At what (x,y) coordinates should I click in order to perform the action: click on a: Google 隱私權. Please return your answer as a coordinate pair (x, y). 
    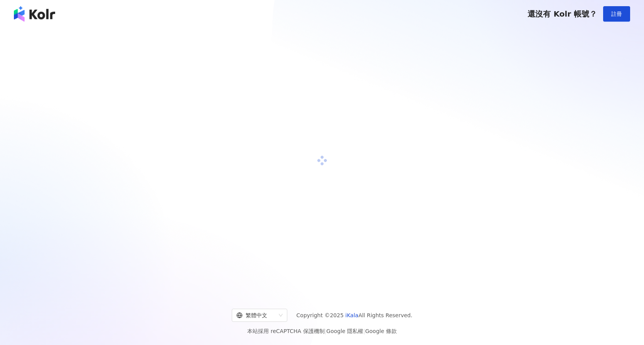
    Looking at the image, I should click on (345, 331).